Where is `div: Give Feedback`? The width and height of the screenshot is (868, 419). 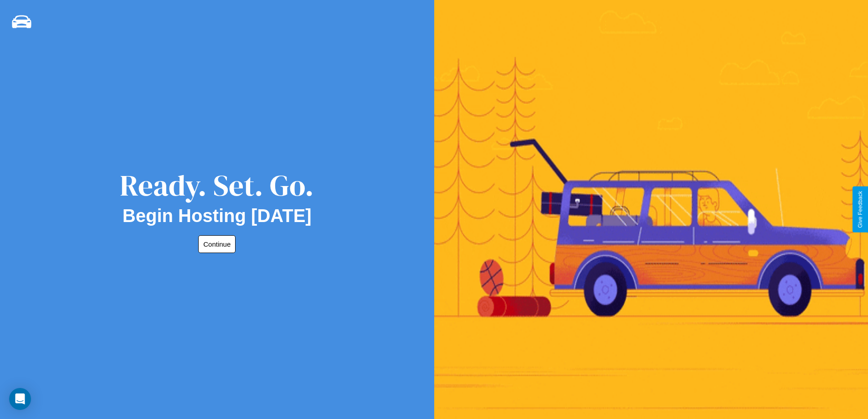
div: Give Feedback is located at coordinates (860, 210).